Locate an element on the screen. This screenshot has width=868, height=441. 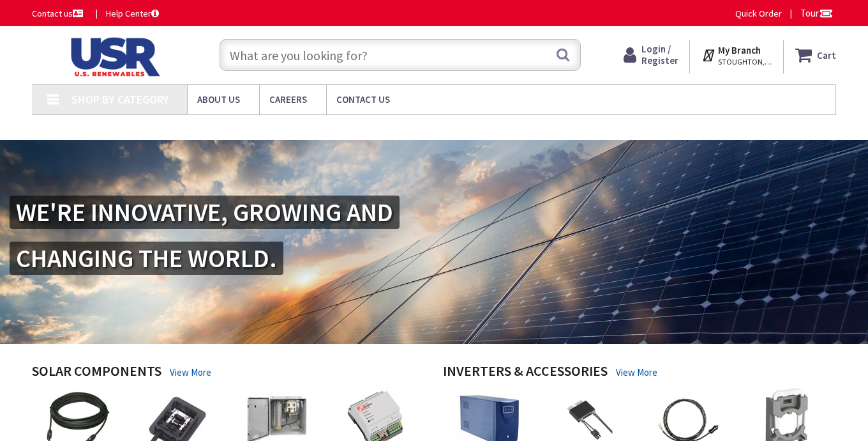
img: U.S. Renewable Solutions is located at coordinates (113, 57).